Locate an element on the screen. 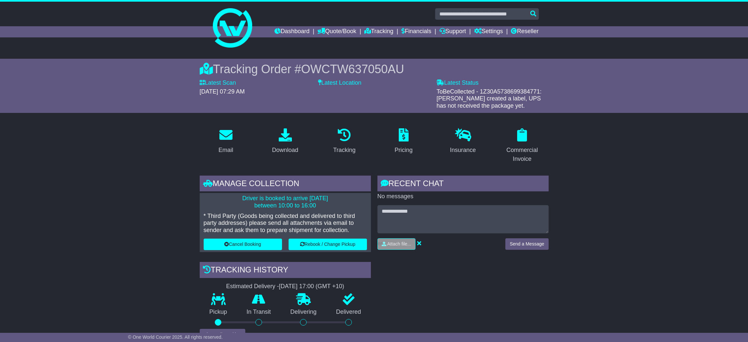 Image resolution: width=748 pixels, height=342 pixels. div: Tracking history is located at coordinates (285, 271).